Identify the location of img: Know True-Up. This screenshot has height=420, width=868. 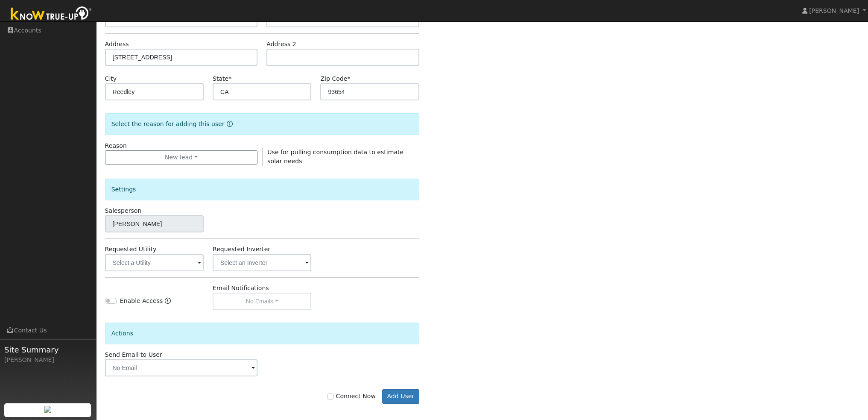
(51, 14).